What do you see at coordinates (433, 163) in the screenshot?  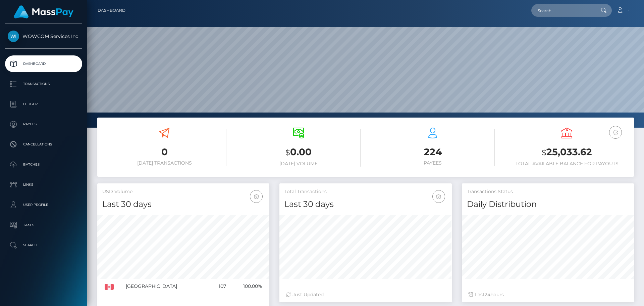 I see `h6: Payees` at bounding box center [433, 163].